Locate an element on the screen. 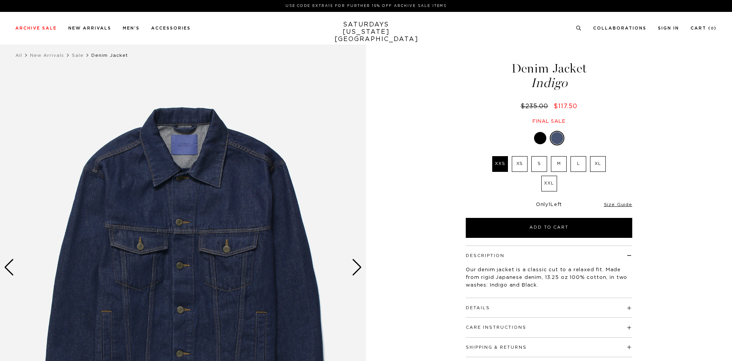  label: XL is located at coordinates (598, 164).